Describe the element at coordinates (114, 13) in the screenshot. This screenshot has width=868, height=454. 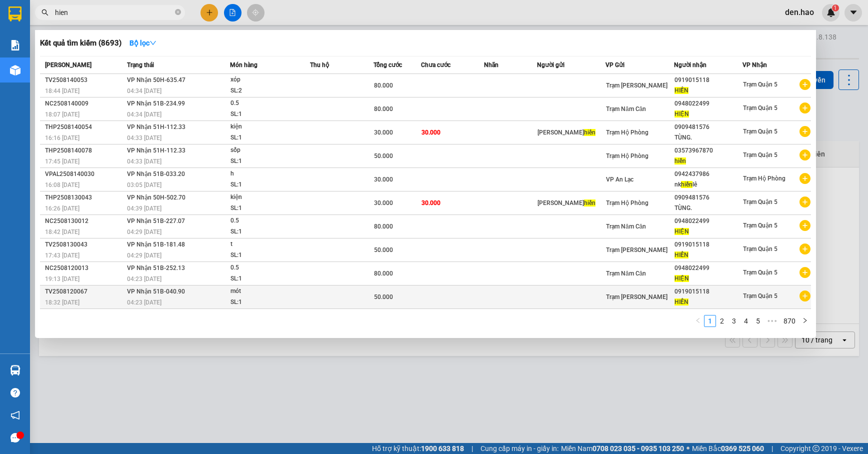
I see `input: Tìm tên, số ĐT hoặc mã đơn` at that location.